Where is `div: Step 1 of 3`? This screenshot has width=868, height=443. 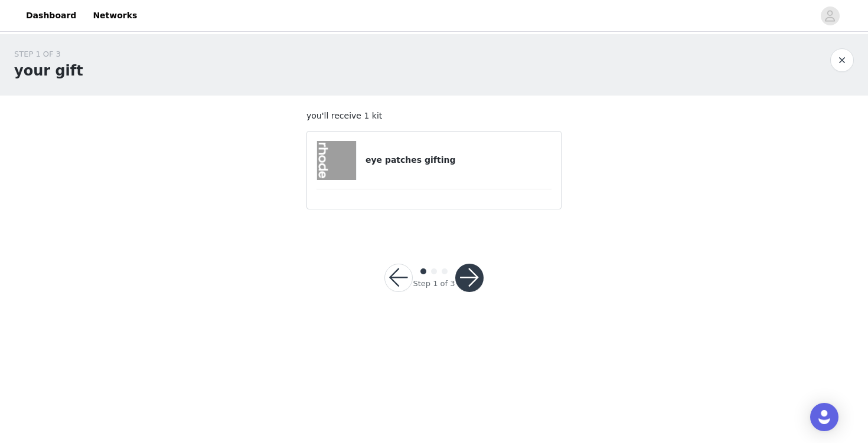
div: Step 1 of 3 is located at coordinates (434, 284).